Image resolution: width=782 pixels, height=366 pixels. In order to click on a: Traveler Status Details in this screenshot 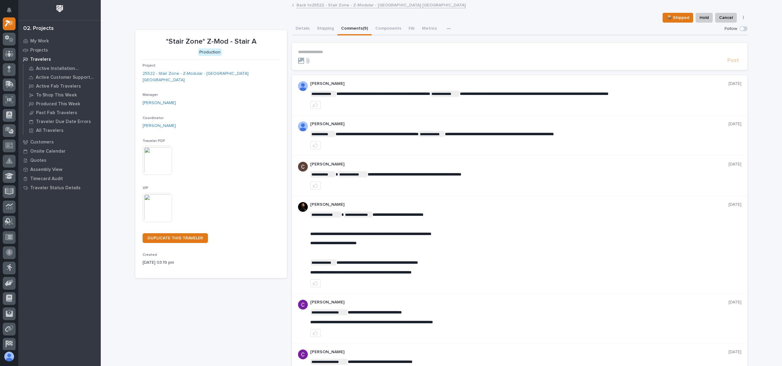, I will do `click(60, 188)`.